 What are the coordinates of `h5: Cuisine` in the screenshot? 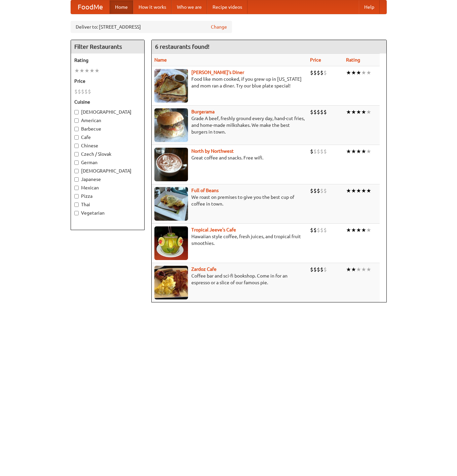 It's located at (108, 102).